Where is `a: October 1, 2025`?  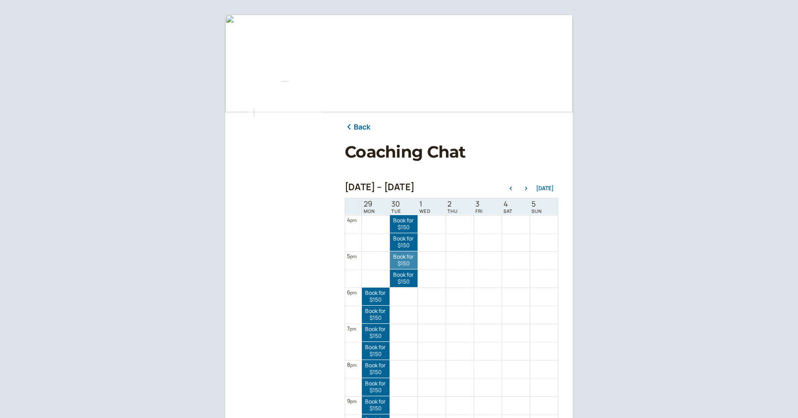 a: October 1, 2025 is located at coordinates (425, 206).